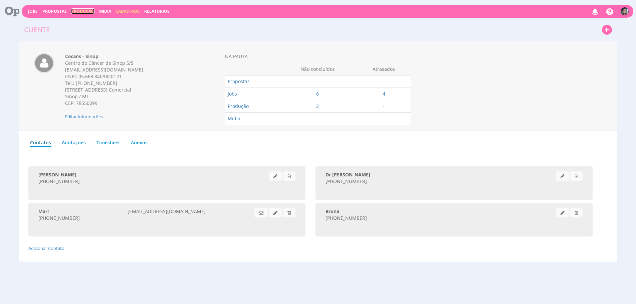 Image resolution: width=636 pixels, height=304 pixels. I want to click on a: Anotações, so click(74, 140).